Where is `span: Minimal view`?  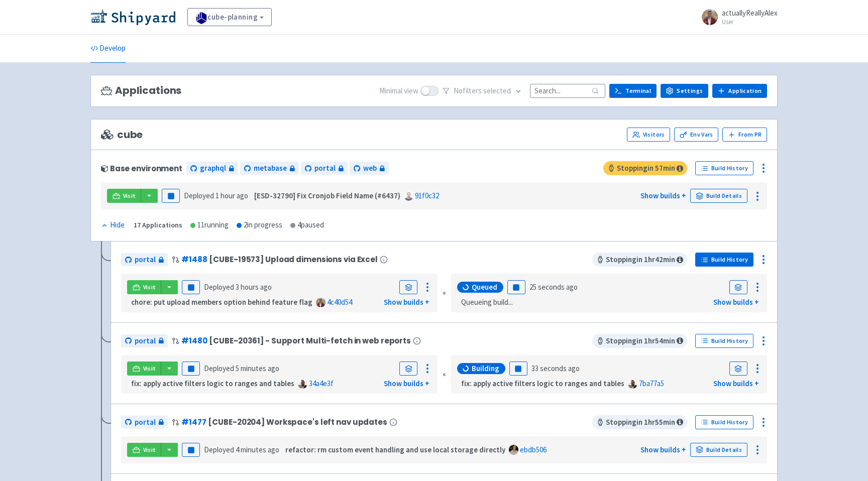 span: Minimal view is located at coordinates (398, 91).